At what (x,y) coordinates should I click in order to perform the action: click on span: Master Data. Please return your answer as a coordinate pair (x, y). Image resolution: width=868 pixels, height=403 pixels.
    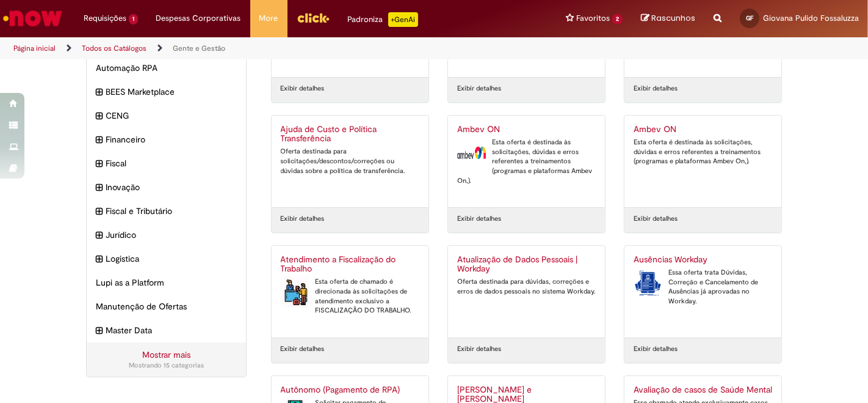
    Looking at the image, I should click on (171, 330).